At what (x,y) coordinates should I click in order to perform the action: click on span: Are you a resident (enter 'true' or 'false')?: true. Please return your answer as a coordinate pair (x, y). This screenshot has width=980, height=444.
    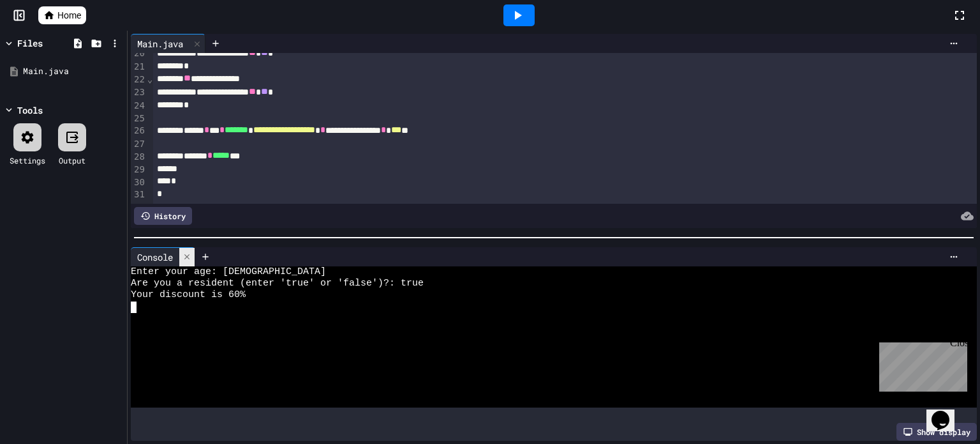
    Looking at the image, I should click on (277, 283).